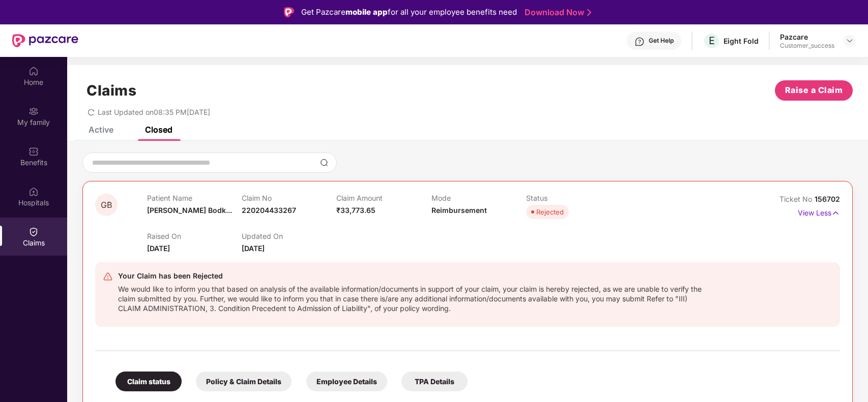 The width and height of the screenshot is (868, 402). Describe the element at coordinates (573, 197) in the screenshot. I see `p: Status` at that location.